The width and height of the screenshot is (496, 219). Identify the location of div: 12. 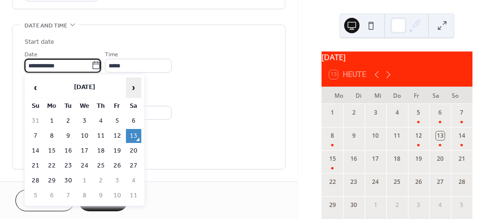
(418, 135).